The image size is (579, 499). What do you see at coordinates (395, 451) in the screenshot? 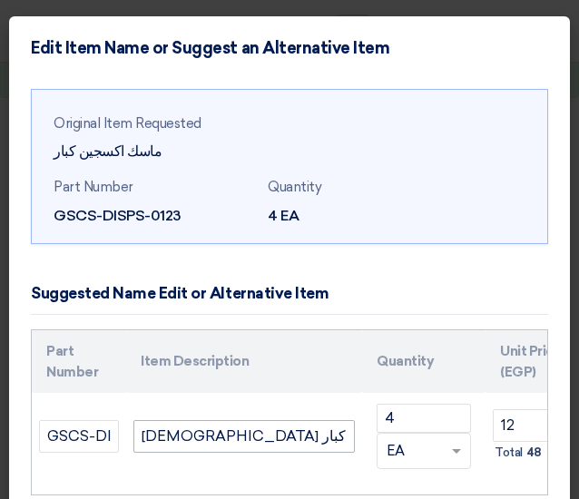
I see `span: EA` at bounding box center [395, 451].